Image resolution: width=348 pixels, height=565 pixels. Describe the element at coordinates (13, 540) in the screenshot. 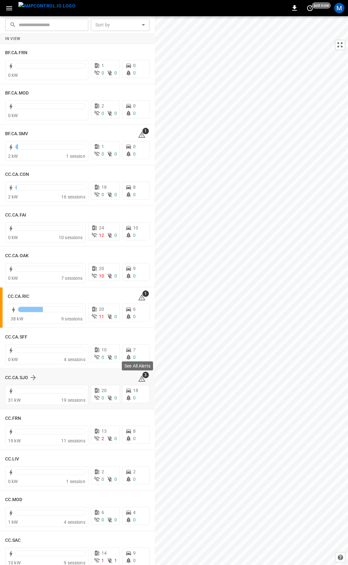

I see `h6: CC.SAC` at that location.